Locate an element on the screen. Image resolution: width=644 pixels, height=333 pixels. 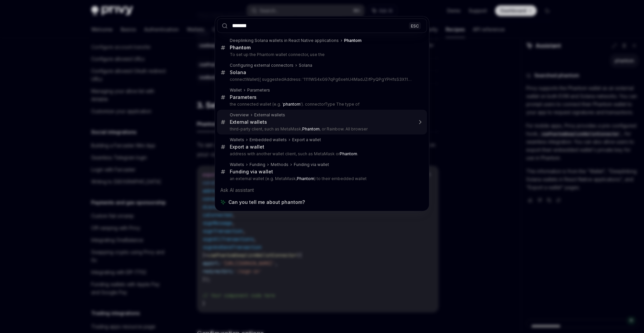
p: address with another wallet client, such as MetaMask or . is located at coordinates (322, 154).